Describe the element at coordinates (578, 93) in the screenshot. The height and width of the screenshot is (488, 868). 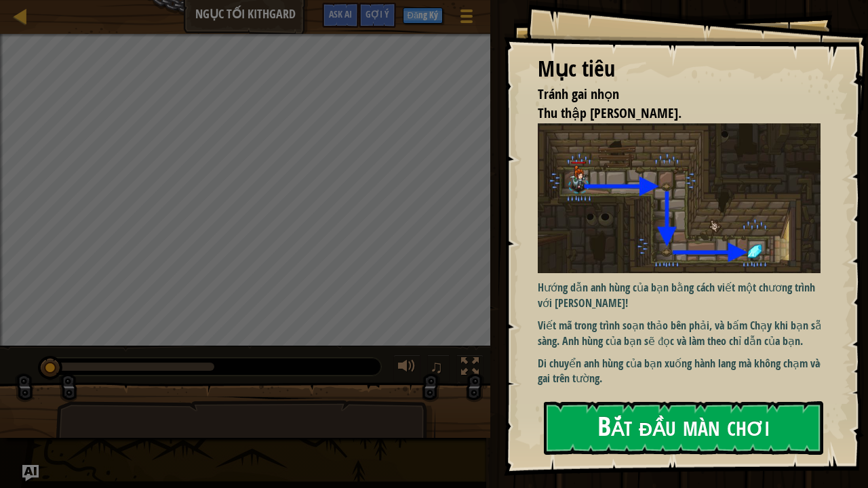
I see `span: Tránh gai nhọn` at that location.